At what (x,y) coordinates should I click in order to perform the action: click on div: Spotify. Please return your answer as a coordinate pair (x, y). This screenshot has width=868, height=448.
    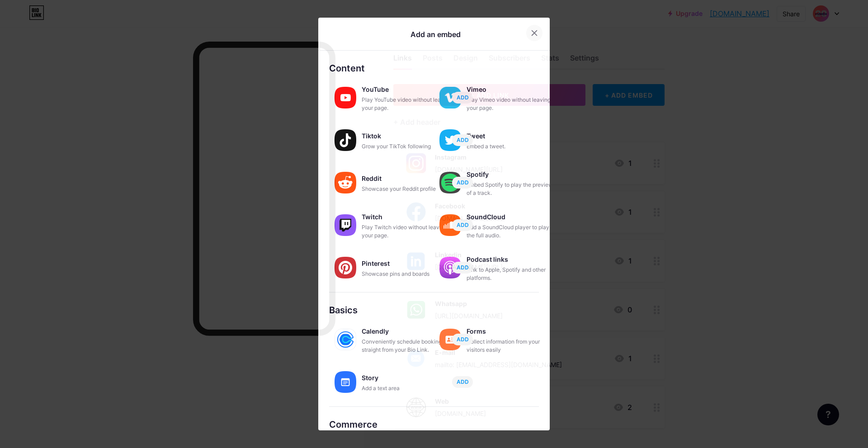
    Looking at the image, I should click on (512, 175).